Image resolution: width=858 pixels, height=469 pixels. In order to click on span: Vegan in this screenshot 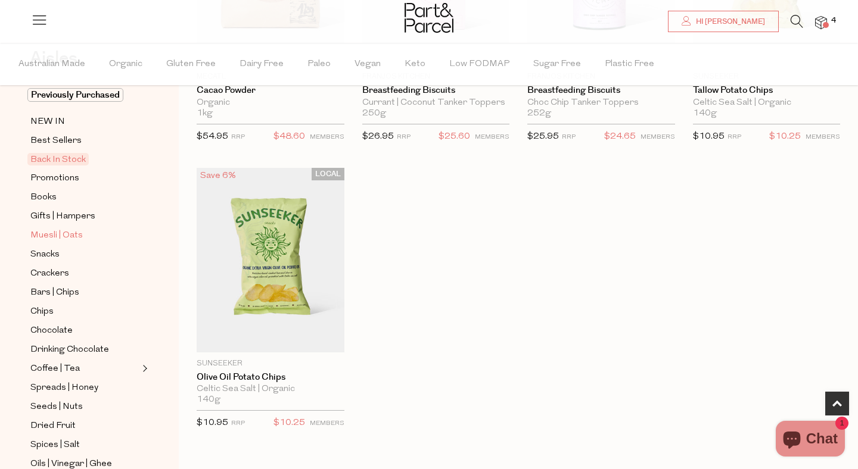, I will do `click(367, 64)`.